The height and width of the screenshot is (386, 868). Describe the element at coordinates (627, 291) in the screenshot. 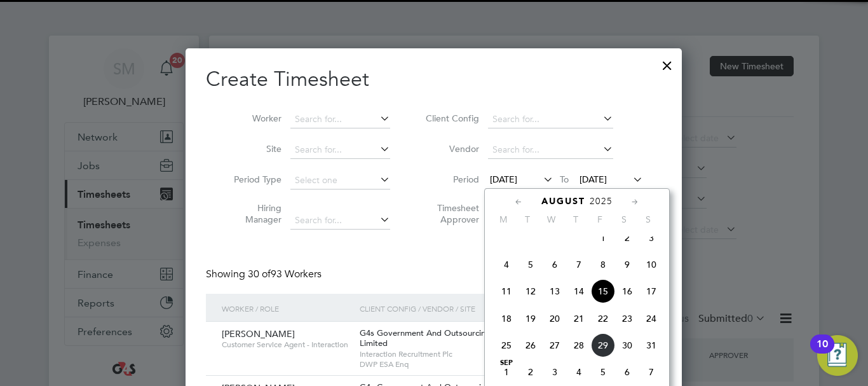

I see `span: 16` at that location.